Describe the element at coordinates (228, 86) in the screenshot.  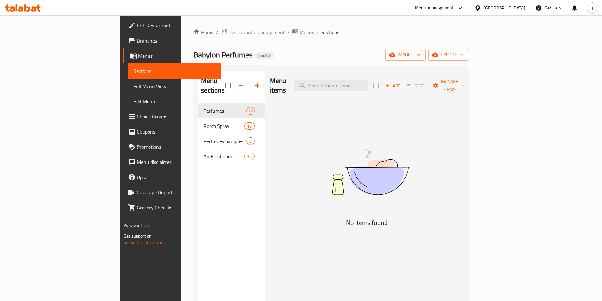
I see `span: Select all sections` at that location.